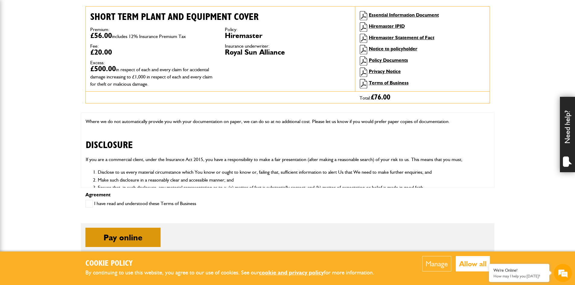 Image resolution: width=575 pixels, height=285 pixels. What do you see at coordinates (519, 270) in the screenshot?
I see `div: We're Online!` at bounding box center [519, 270].